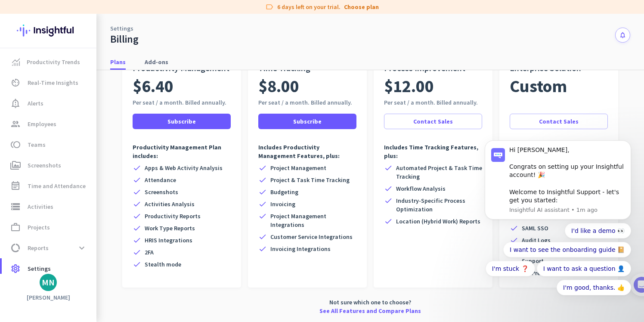 This screenshot has width=644, height=322. I want to click on p: About 10 minutes, so click(136, 118).